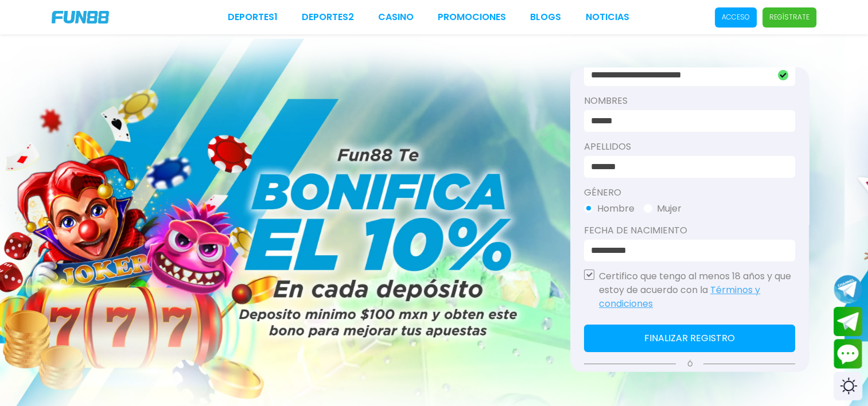  What do you see at coordinates (848, 354) in the screenshot?
I see `button: Contact customer service` at bounding box center [848, 354].